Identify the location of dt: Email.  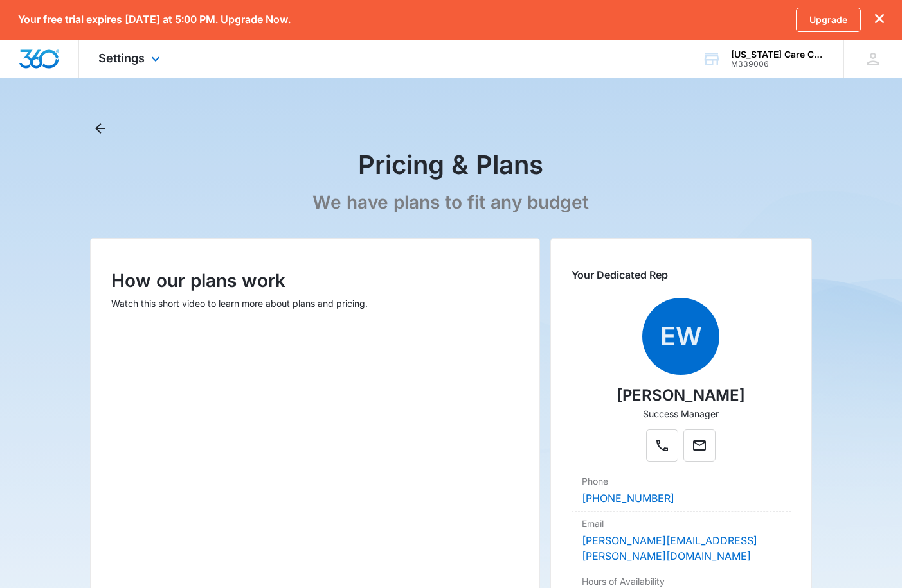
(681, 524).